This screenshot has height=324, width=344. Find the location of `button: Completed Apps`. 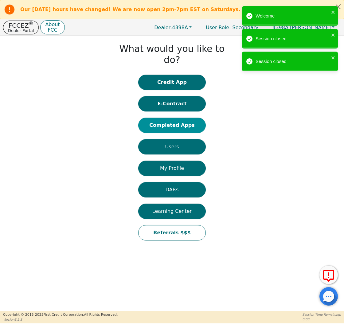

button: Completed Apps is located at coordinates (172, 125).